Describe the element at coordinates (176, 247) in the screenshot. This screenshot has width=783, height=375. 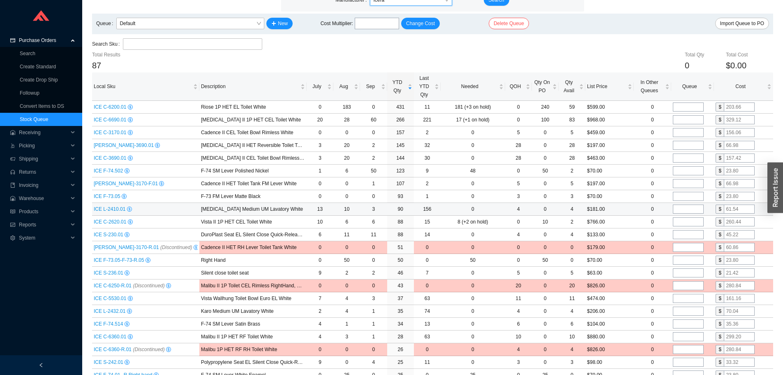
I see `i: (Discontinued)` at that location.